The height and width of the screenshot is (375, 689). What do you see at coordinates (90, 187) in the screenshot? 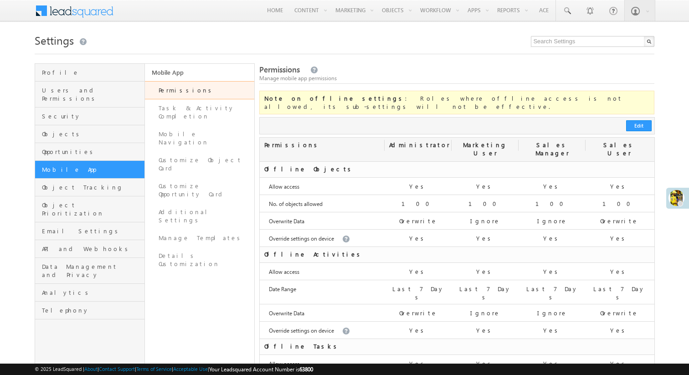
I see `a: Object Tracking` at bounding box center [90, 187].